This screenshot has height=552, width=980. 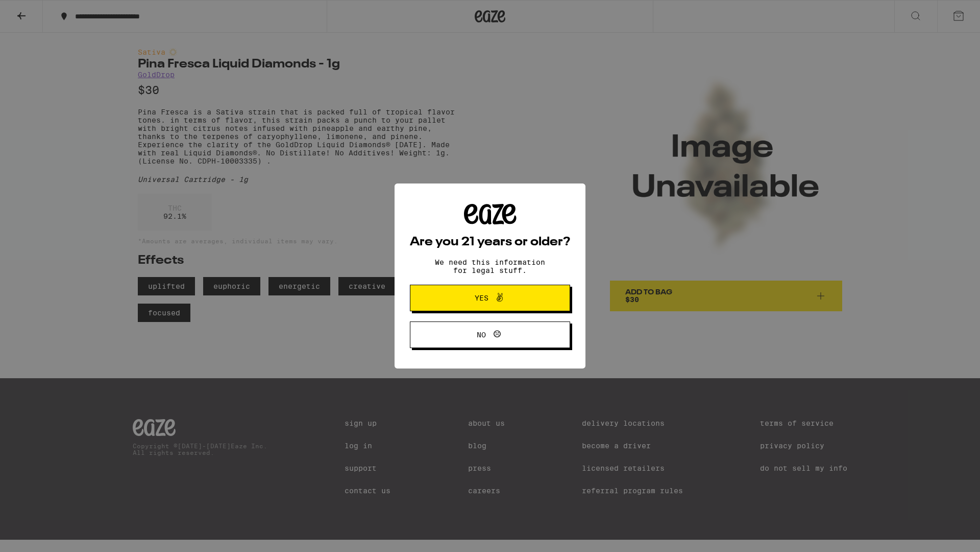 What do you see at coordinates (490, 298) in the screenshot?
I see `button: Yes` at bounding box center [490, 298].